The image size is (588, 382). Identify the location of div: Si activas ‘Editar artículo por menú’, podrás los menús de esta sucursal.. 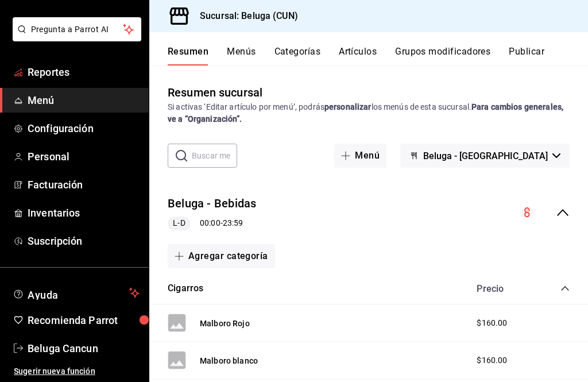
(368, 113).